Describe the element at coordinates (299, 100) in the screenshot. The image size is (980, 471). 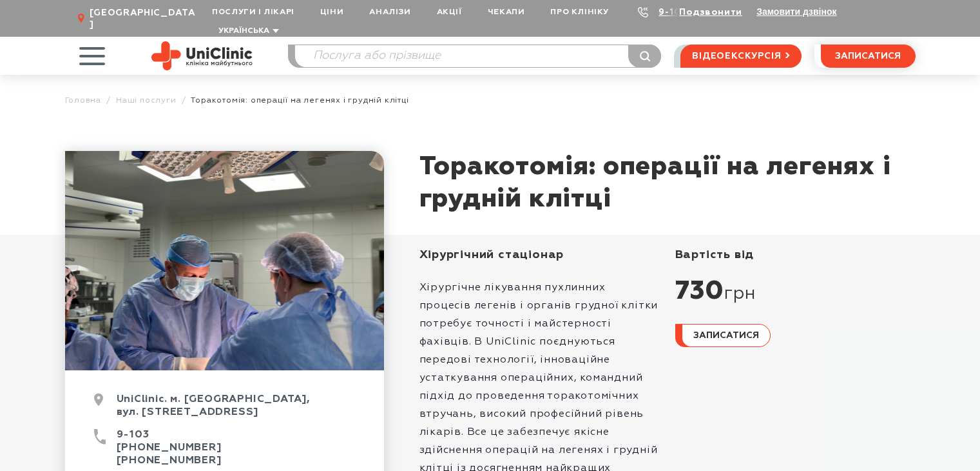
I see `span: Торакотомія: операції на легенях і грудній клітці` at that location.